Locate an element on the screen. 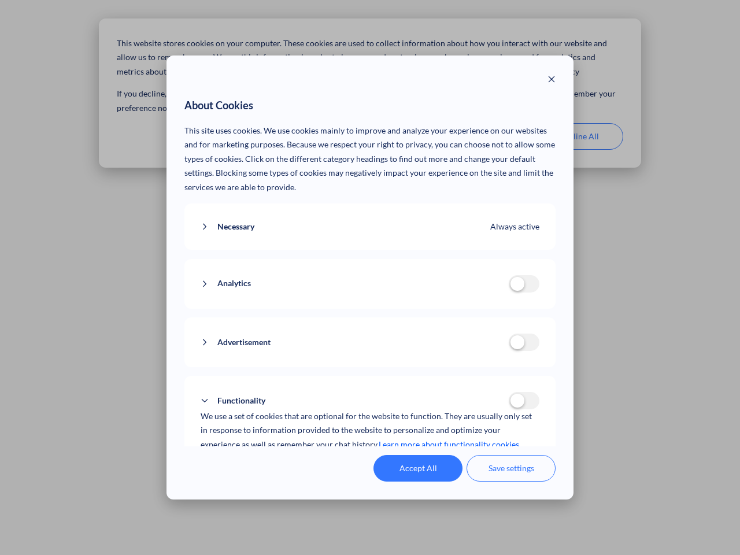 This screenshot has height=555, width=740. span: Functionality is located at coordinates (241, 401).